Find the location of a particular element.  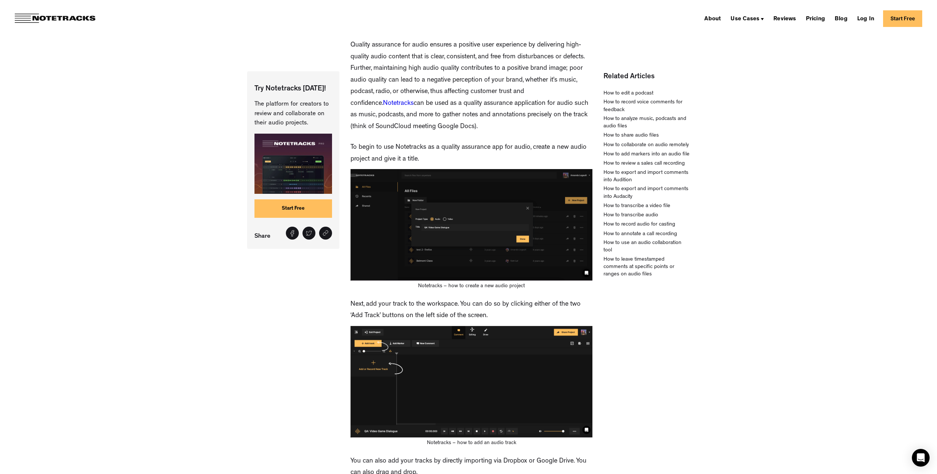

div: How to transcribe audio is located at coordinates (630, 216).